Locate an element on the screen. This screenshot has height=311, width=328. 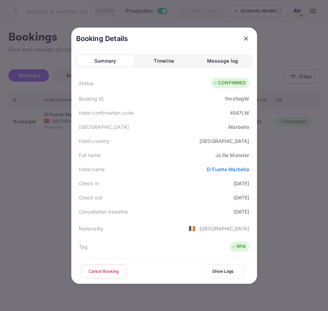
div: Summary is located at coordinates (105, 61).